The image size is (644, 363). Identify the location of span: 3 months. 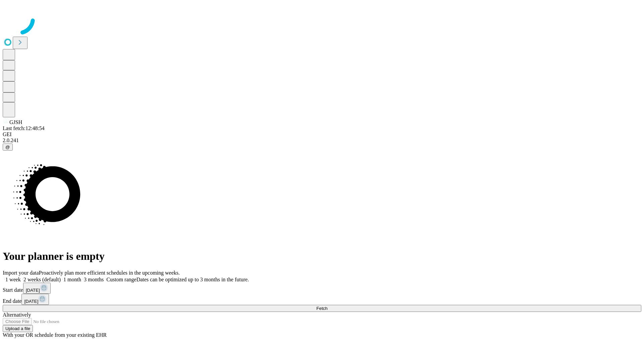
(94, 279).